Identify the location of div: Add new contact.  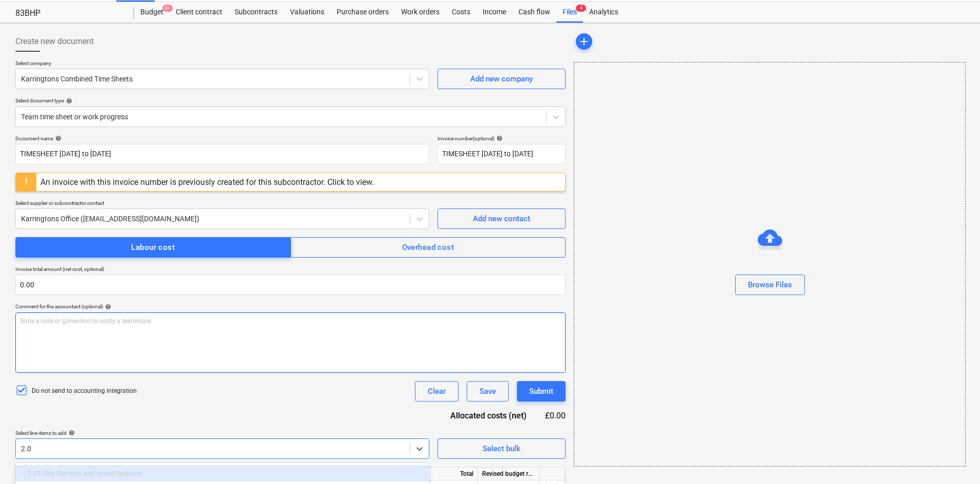
(501, 218).